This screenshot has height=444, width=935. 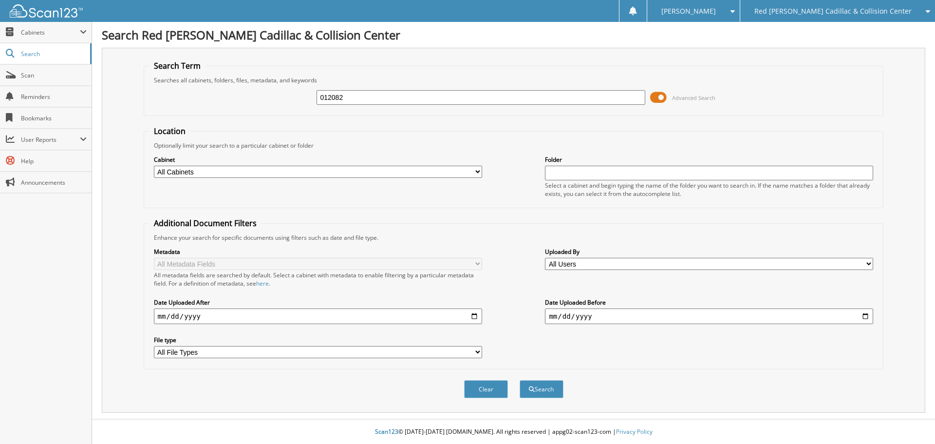 I want to click on label: Date Uploaded After, so click(x=318, y=302).